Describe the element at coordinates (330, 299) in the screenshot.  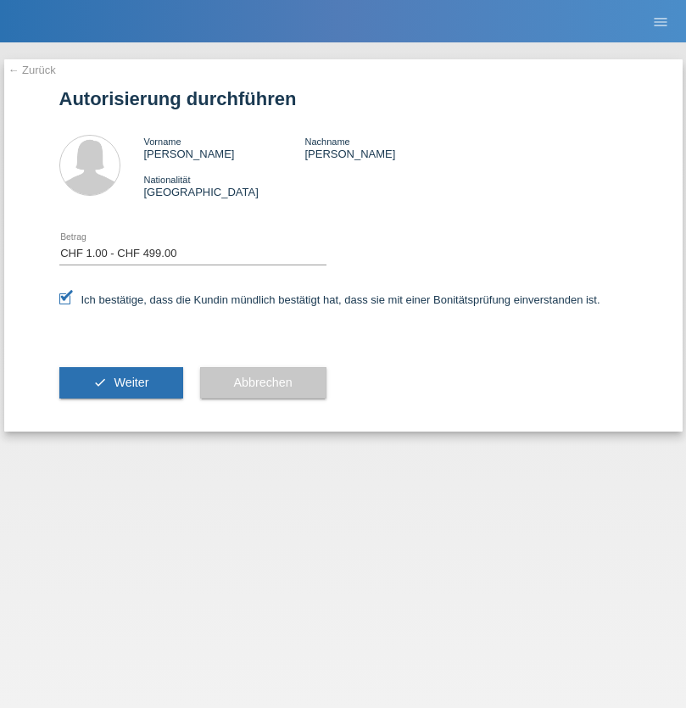
I see `label: Ich bestätige, dass die Kundin mündlich bestätigt hat, dass sie mit einer Bonitätsprüfung einvers...` at that location.